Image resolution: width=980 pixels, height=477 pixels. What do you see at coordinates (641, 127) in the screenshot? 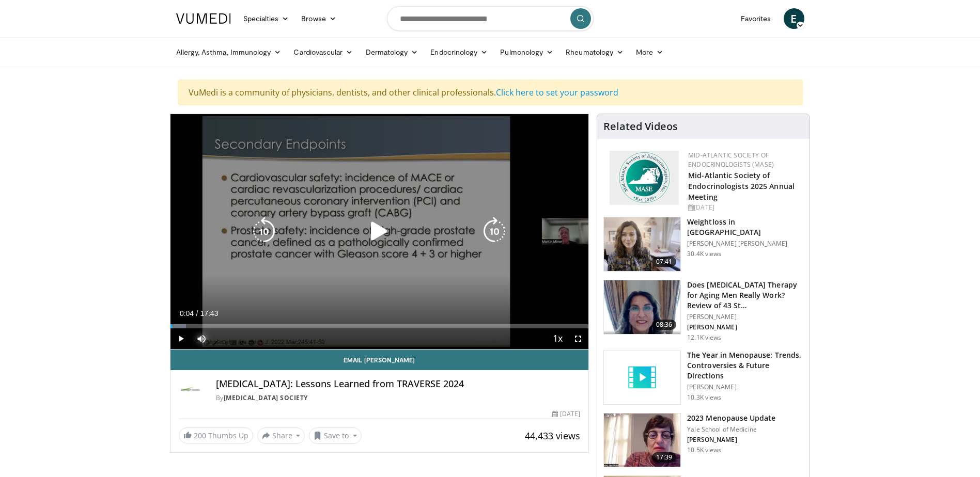
I see `h4: Related Videos` at bounding box center [641, 127].